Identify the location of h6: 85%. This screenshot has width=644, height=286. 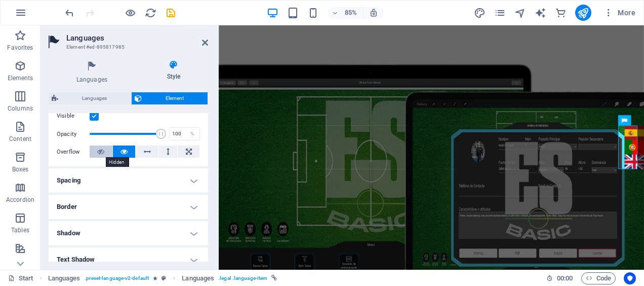
(351, 13).